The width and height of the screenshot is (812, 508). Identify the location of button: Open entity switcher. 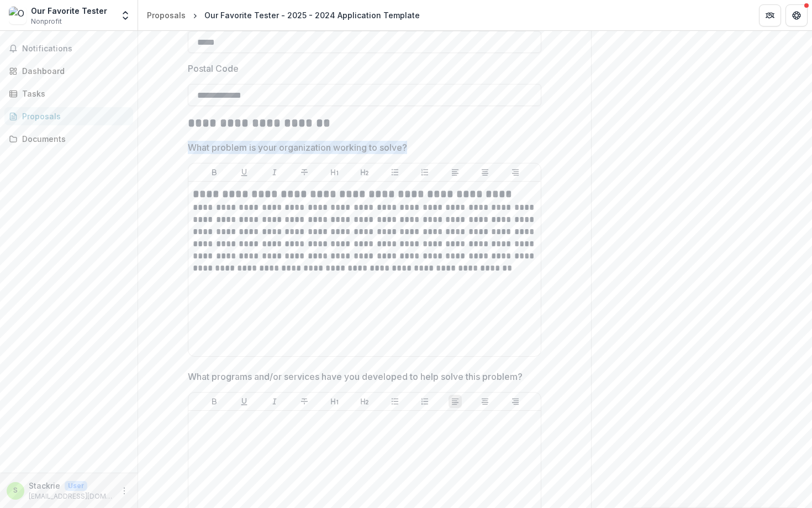
(126, 15).